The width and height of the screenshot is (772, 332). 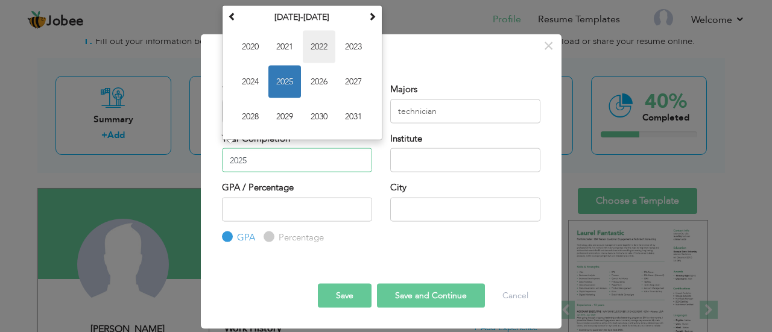 I want to click on span: 2021, so click(x=285, y=46).